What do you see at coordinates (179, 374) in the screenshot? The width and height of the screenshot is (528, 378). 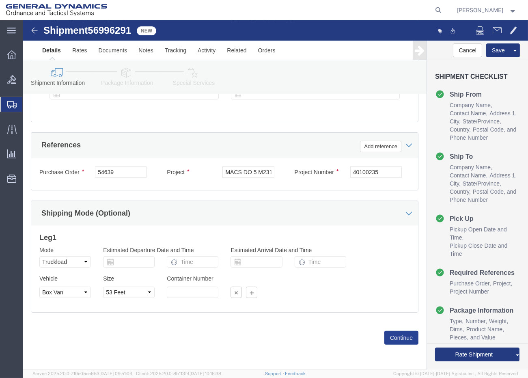 I see `span: Client: 2025.20.0-8b113f4` at bounding box center [179, 374].